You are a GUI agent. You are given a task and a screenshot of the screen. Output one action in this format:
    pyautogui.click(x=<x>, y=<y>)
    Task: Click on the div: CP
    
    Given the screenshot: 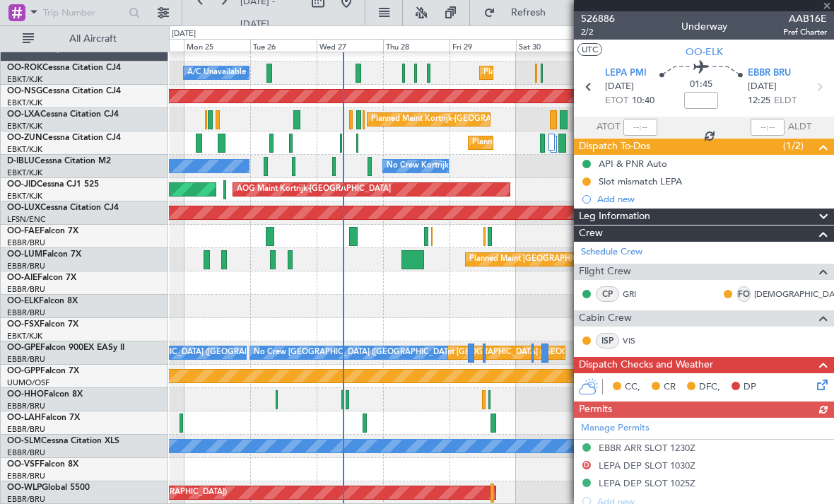 What is the action you would take?
    pyautogui.click(x=607, y=294)
    